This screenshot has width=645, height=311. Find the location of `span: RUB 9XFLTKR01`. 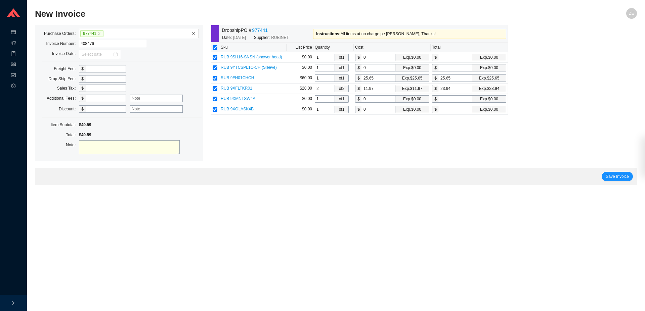

span: RUB 9XFLTKR01 is located at coordinates (236, 88).